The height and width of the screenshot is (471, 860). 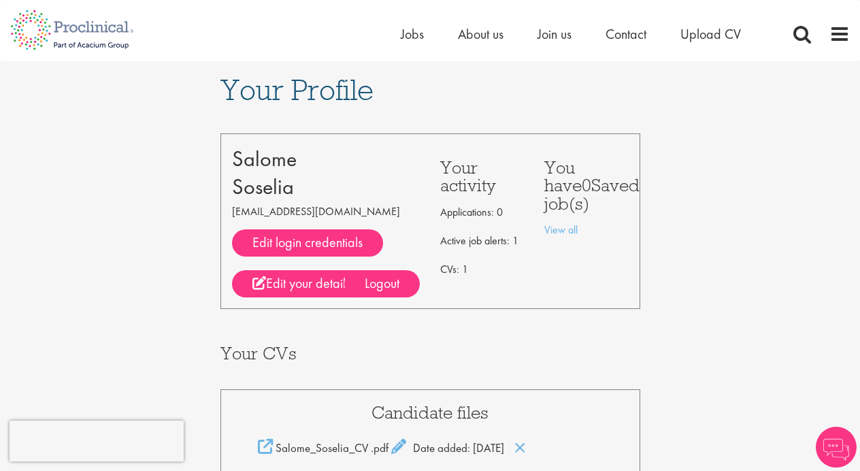 I want to click on a: View all, so click(x=561, y=229).